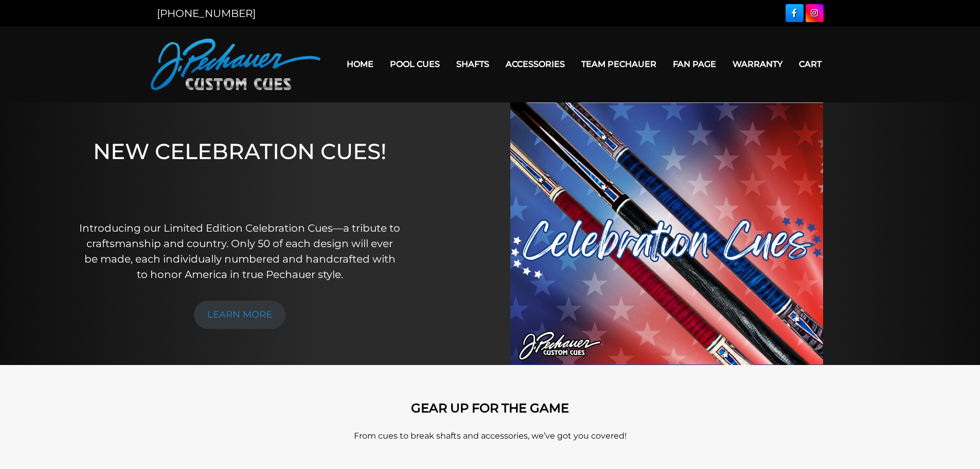  Describe the element at coordinates (236, 64) in the screenshot. I see `img: Pechauer Custom Cues` at that location.